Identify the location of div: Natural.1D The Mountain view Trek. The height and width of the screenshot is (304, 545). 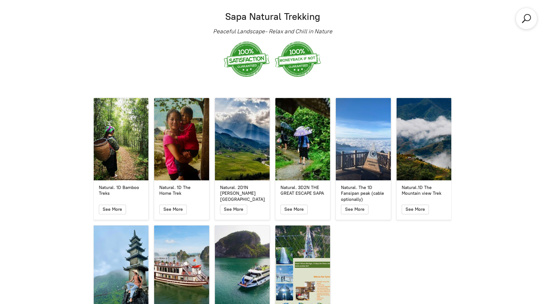
(424, 190).